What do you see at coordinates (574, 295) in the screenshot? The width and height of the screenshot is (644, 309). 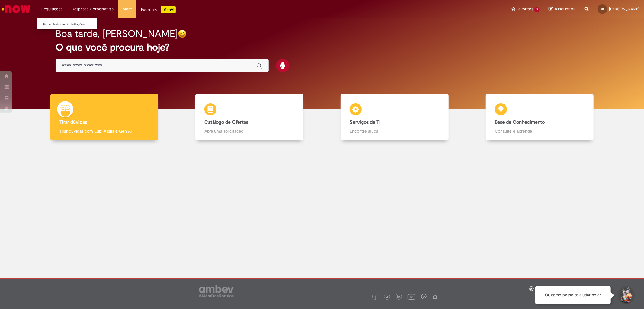 I see `div: Oi, como posso te ajudar hoje?` at bounding box center [574, 295].